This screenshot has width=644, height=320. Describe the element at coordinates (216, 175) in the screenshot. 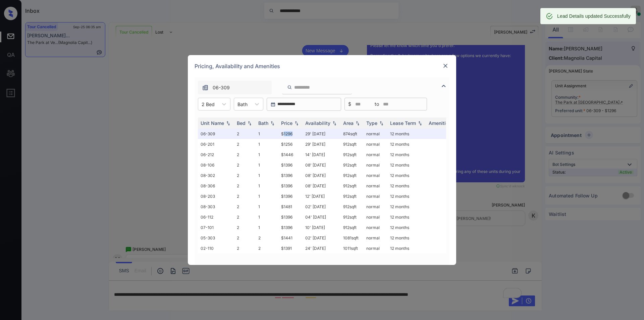

I see `td: 08-302` at that location.